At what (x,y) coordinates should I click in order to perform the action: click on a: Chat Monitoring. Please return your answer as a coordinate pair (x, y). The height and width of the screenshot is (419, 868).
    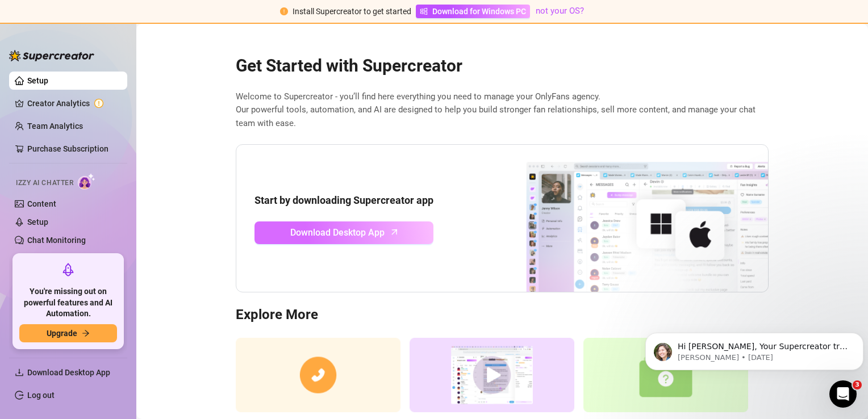
    Looking at the image, I should click on (56, 240).